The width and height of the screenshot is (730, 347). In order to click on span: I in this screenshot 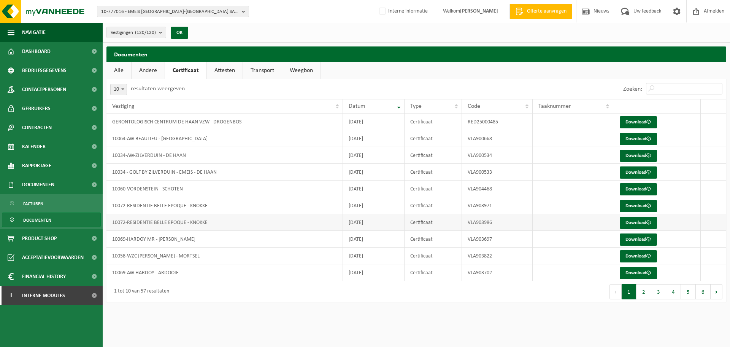, I will do `click(11, 295)`.